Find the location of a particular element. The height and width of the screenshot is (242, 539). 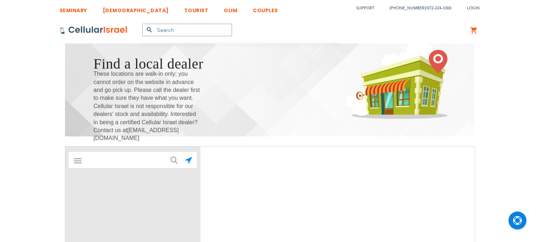

img: Cellular Israel Logo is located at coordinates (94, 30).